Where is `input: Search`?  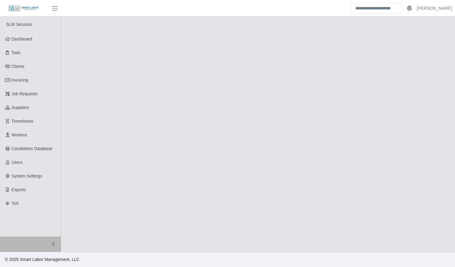
input: Search is located at coordinates (377, 8).